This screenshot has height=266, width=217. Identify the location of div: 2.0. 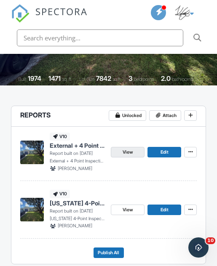
(166, 78).